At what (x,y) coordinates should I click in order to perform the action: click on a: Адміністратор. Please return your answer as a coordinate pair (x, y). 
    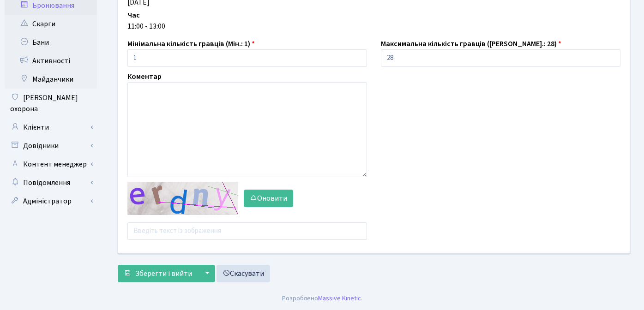
    Looking at the image, I should click on (51, 201).